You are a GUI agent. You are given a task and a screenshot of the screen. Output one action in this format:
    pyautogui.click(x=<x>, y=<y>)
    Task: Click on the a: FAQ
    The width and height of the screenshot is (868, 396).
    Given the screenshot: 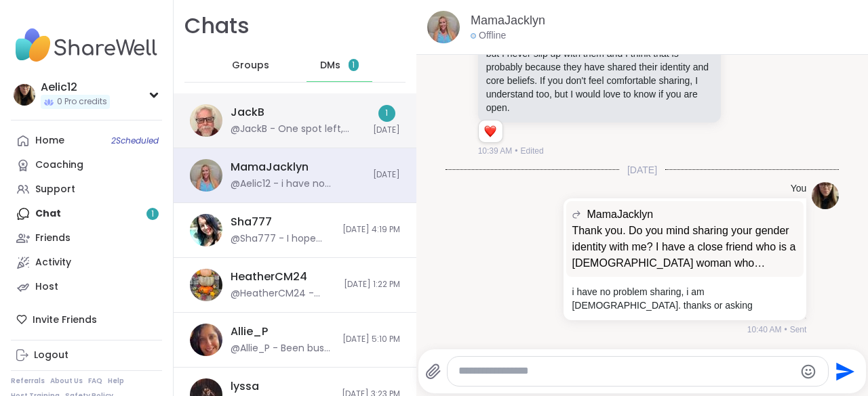 What is the action you would take?
    pyautogui.click(x=95, y=381)
    